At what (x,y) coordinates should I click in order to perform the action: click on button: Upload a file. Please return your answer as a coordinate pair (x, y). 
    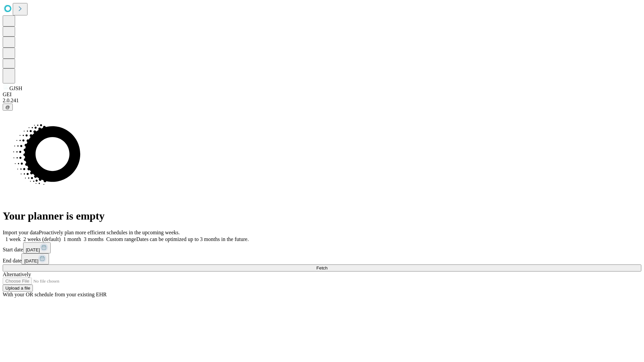
    Looking at the image, I should click on (18, 288).